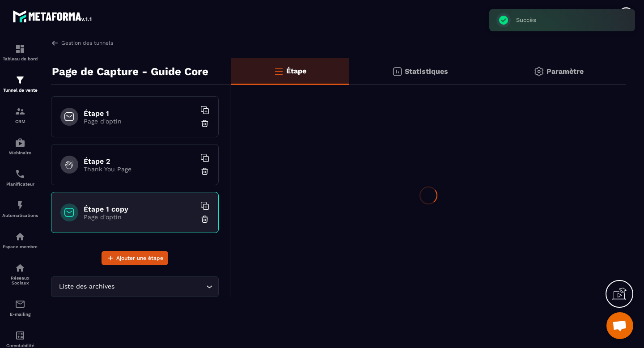 Image resolution: width=644 pixels, height=348 pixels. What do you see at coordinates (20, 83) in the screenshot?
I see `a: formationformationTunnel de vente` at bounding box center [20, 83].